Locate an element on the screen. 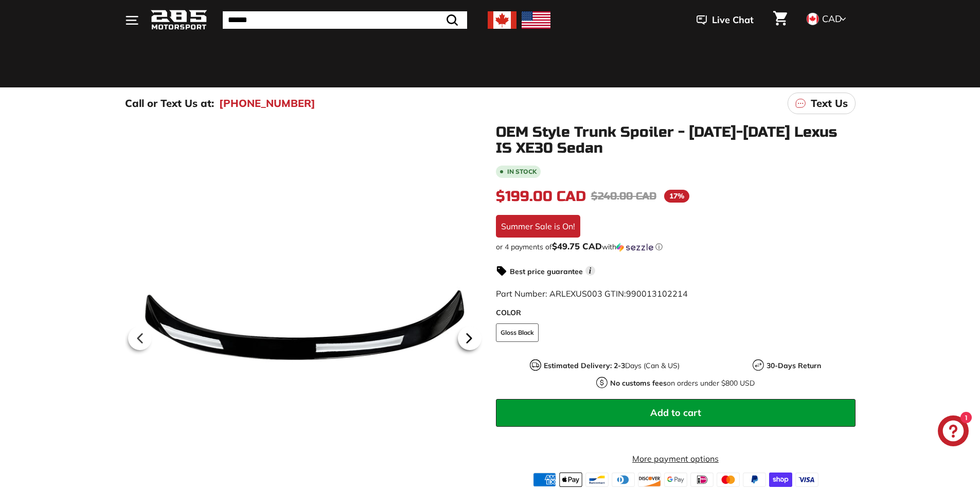  p: Text Us is located at coordinates (829, 103).